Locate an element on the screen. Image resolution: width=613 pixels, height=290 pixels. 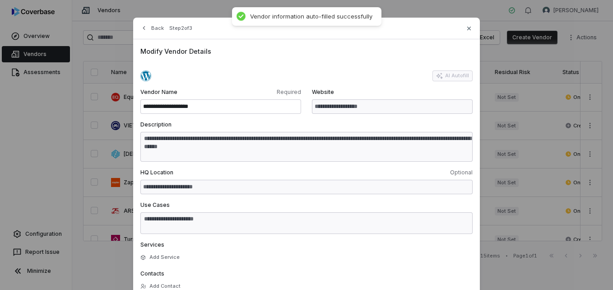
button: Back is located at coordinates (152, 28).